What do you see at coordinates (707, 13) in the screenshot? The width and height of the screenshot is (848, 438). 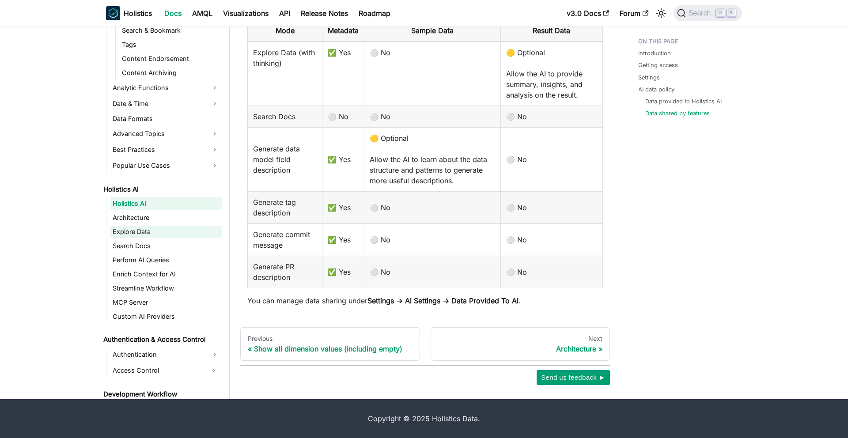 I see `button: Search (Command+K)` at bounding box center [707, 13].